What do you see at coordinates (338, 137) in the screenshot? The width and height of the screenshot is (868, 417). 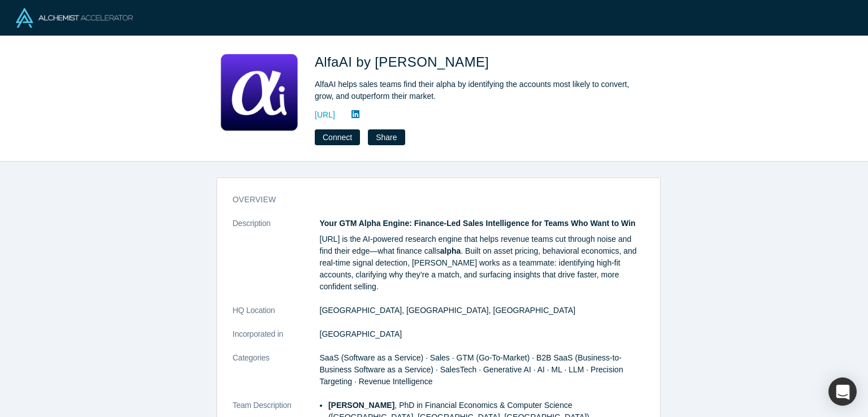 I see `button: Connect` at bounding box center [338, 137].